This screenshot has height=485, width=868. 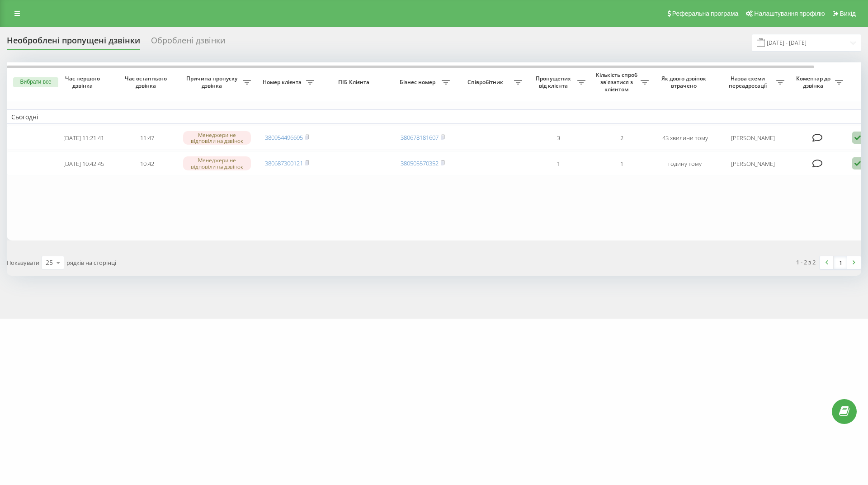 What do you see at coordinates (420, 138) in the screenshot?
I see `font: 380678181607` at bounding box center [420, 138].